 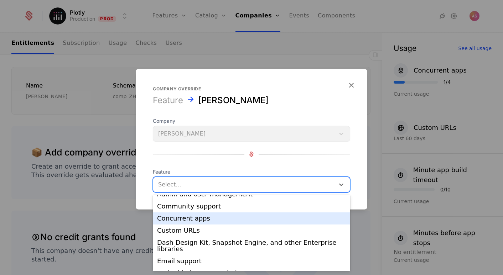 I want to click on span: Feature, so click(x=251, y=172).